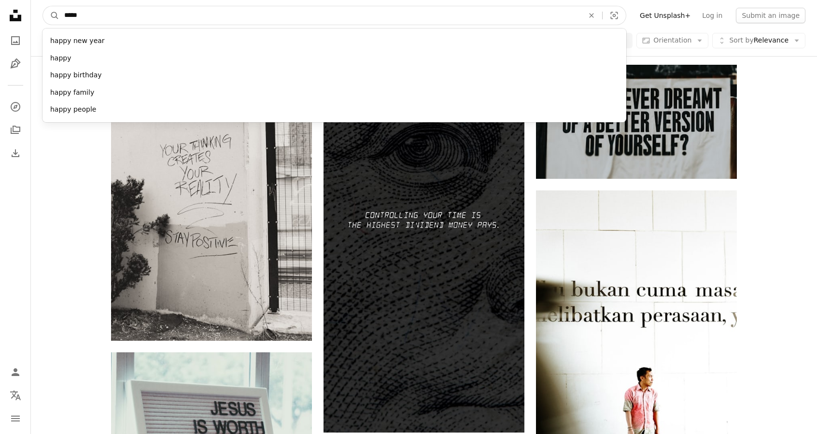  What do you see at coordinates (334, 75) in the screenshot?
I see `div: happy birthday` at bounding box center [334, 75].